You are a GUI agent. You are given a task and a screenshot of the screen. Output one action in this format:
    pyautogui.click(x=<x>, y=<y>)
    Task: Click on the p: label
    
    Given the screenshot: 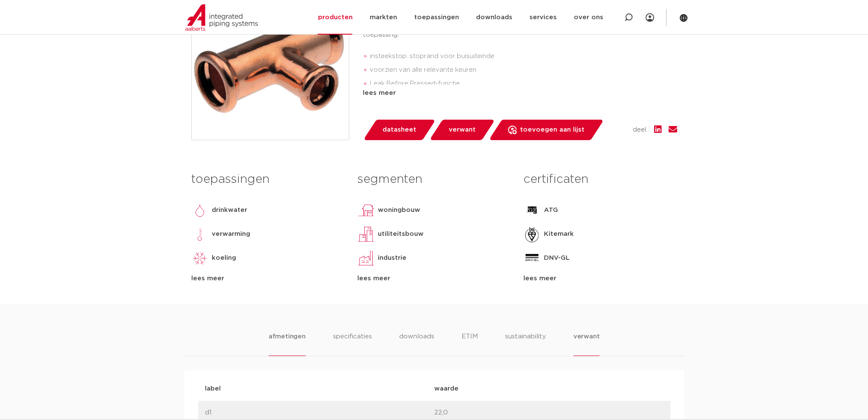 What is the action you would take?
    pyautogui.click(x=319, y=389)
    